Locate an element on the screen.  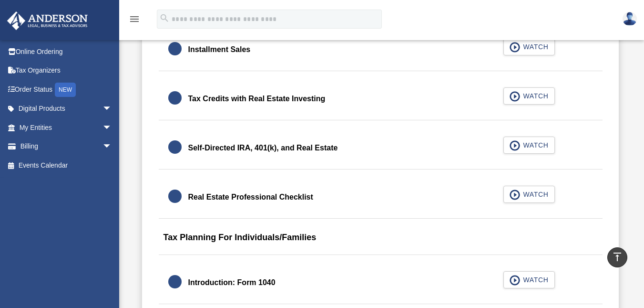
div: NEW is located at coordinates (65, 90).